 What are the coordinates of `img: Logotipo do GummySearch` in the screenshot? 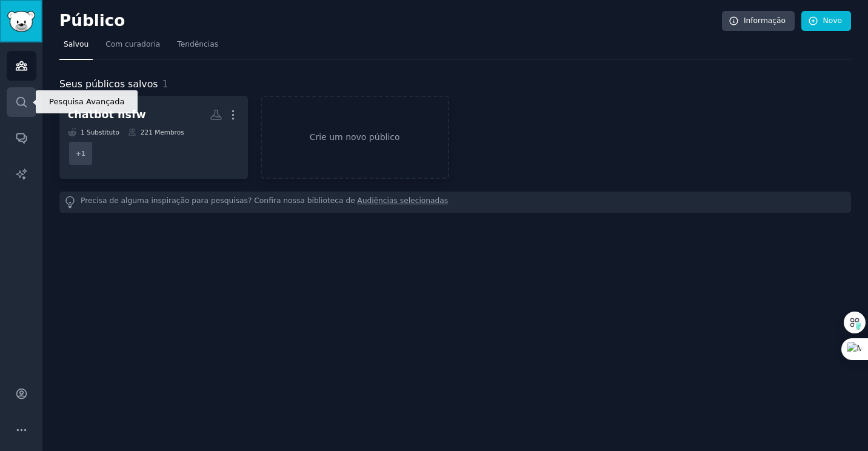 It's located at (21, 21).